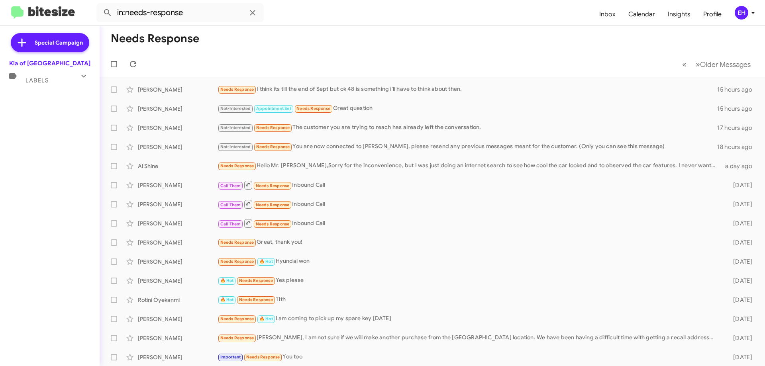 Image resolution: width=765 pixels, height=366 pixels. Describe the element at coordinates (679, 14) in the screenshot. I see `a: Insights` at that location.